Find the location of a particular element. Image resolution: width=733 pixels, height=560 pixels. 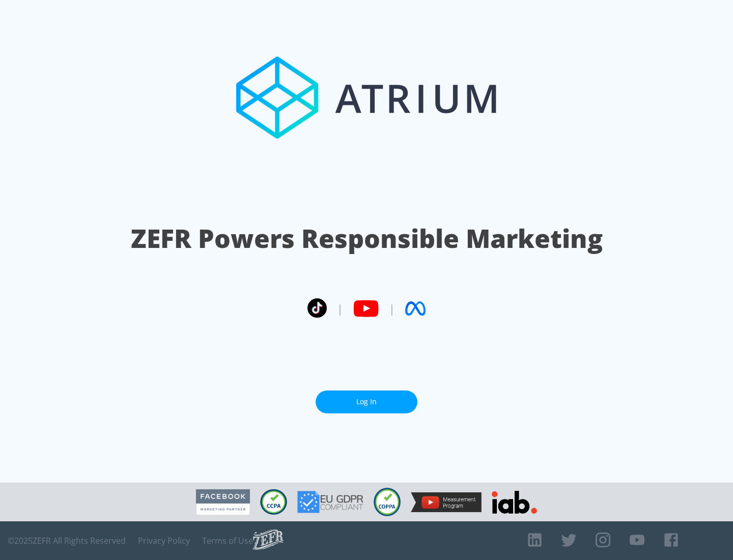

span: © 2025 ZEFR All Rights Reserved is located at coordinates (67, 541).